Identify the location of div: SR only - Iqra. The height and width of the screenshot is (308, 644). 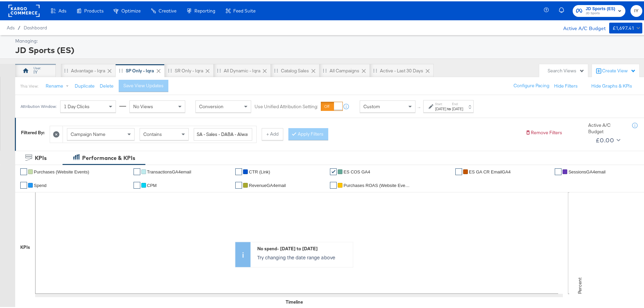
(189, 69).